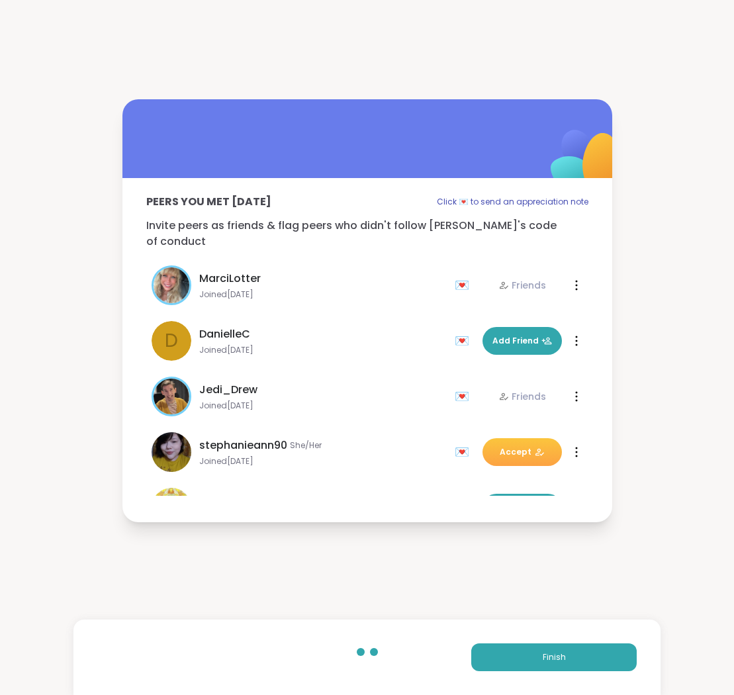 The height and width of the screenshot is (695, 734). Describe the element at coordinates (522, 452) in the screenshot. I see `span: Accept` at that location.